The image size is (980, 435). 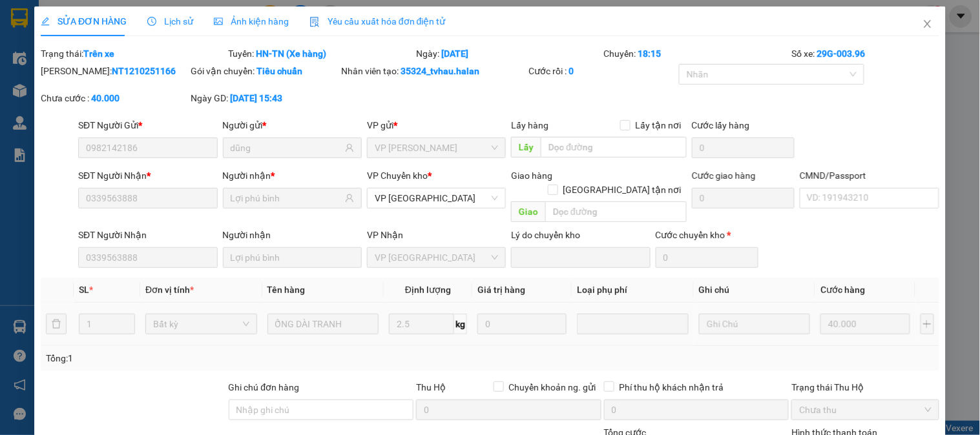 I want to click on span: Đơn vị tính, so click(x=169, y=290).